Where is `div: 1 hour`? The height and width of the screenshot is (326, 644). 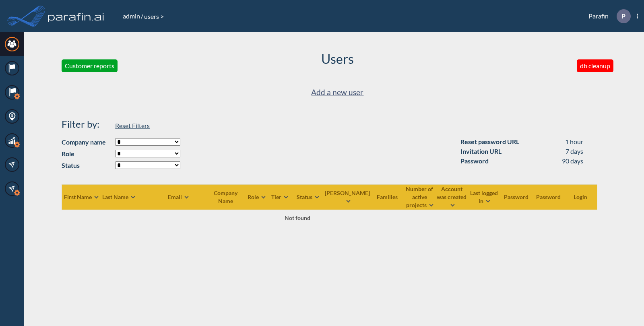 div: 1 hour is located at coordinates (574, 142).